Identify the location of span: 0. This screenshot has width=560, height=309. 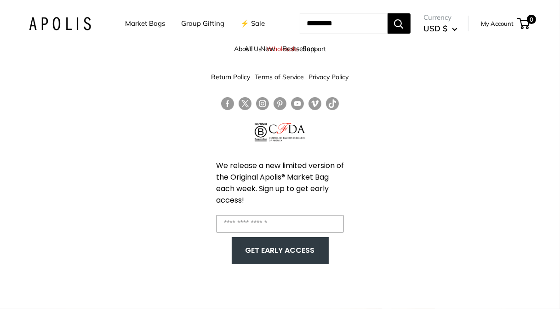
(531, 19).